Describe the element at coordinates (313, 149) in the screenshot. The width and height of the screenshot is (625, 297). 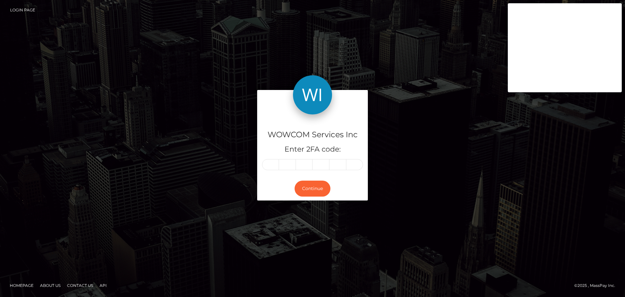
I see `h5: Enter 2FA code:` at that location.